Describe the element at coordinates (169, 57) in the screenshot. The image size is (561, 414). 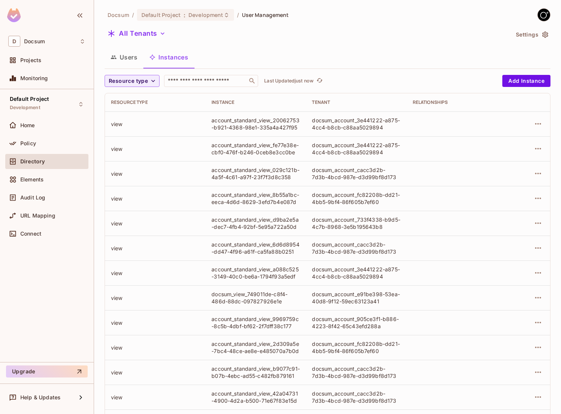
I see `button: Instances` at that location.